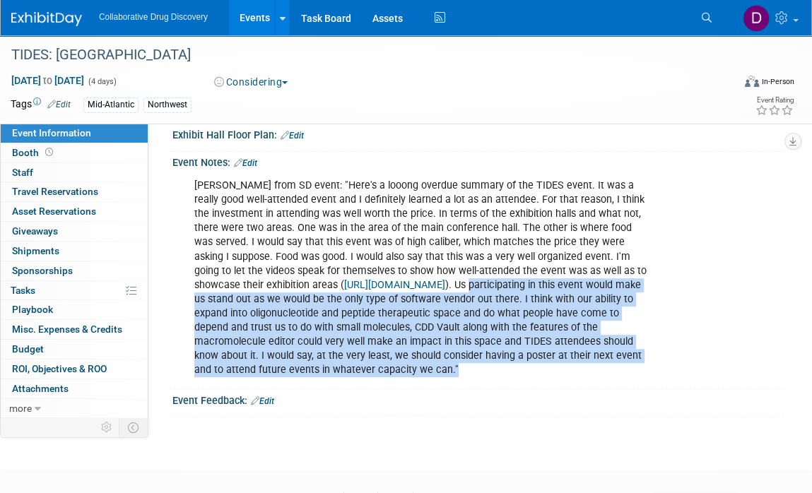 The width and height of the screenshot is (812, 493). What do you see at coordinates (67, 329) in the screenshot?
I see `span: Misc. Expenses & Credits` at bounding box center [67, 329].